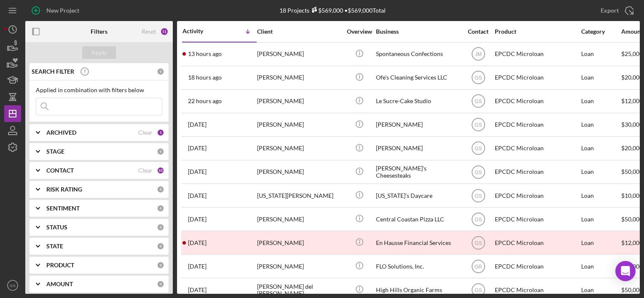 This screenshot has height=298, width=644. What do you see at coordinates (63, 209) in the screenshot?
I see `b: SENTIMENT` at bounding box center [63, 209].